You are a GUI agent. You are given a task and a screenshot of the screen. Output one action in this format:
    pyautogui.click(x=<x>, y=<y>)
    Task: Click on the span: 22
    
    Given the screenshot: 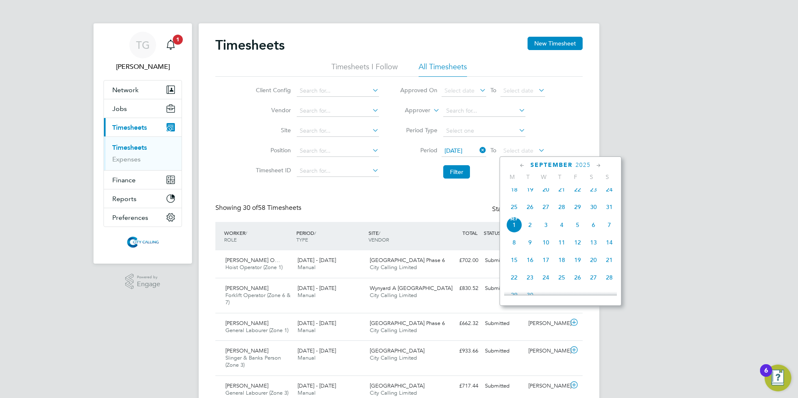 What is the action you would take?
    pyautogui.click(x=514, y=278)
    